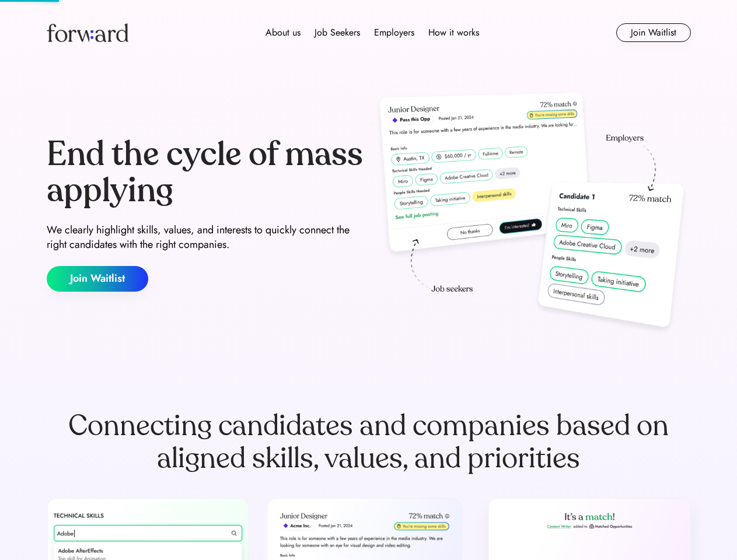 The width and height of the screenshot is (737, 560). Describe the element at coordinates (532, 214) in the screenshot. I see `img: hero-image.png` at that location.